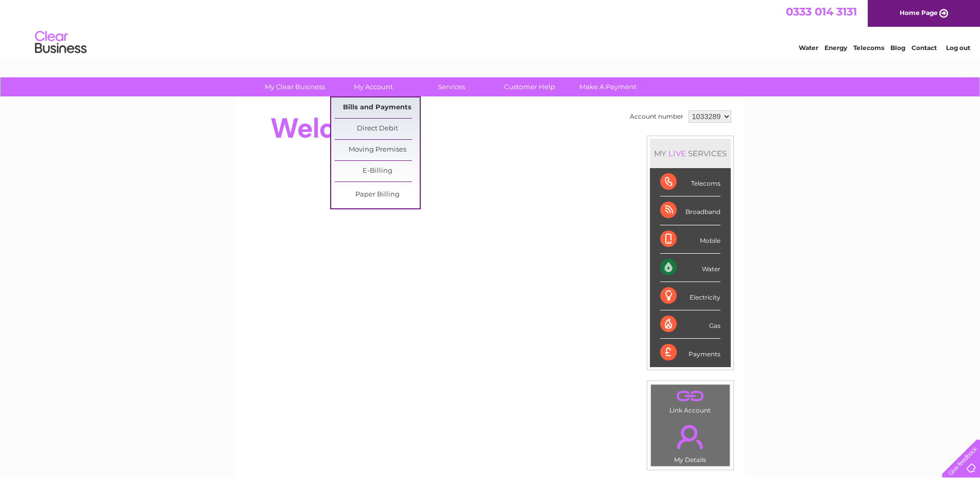  I want to click on a: Bills and Payments, so click(377, 108).